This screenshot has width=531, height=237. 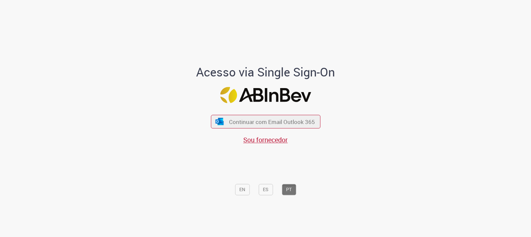 What do you see at coordinates (242, 190) in the screenshot?
I see `button: EN` at bounding box center [242, 190].